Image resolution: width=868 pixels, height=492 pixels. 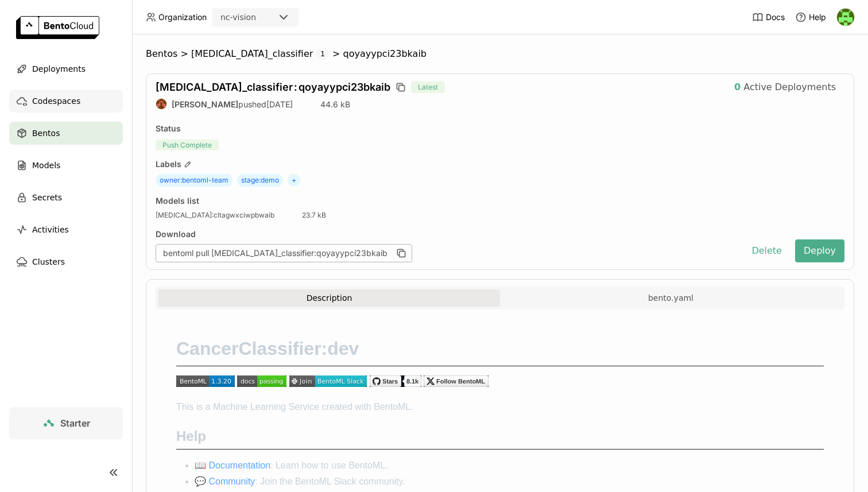 What do you see at coordinates (738, 87) in the screenshot?
I see `strong: 0` at bounding box center [738, 87].